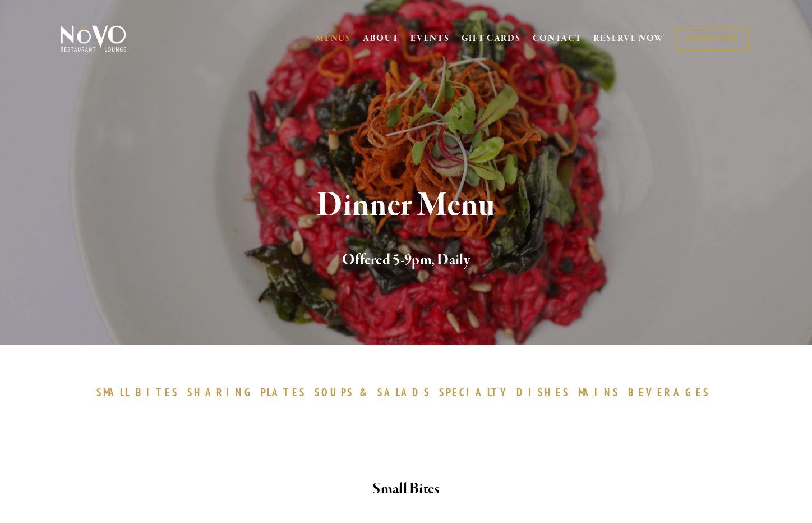 This screenshot has height=523, width=812. Describe the element at coordinates (406, 261) in the screenshot. I see `h2: Offered 5-9pm, Daily` at that location.